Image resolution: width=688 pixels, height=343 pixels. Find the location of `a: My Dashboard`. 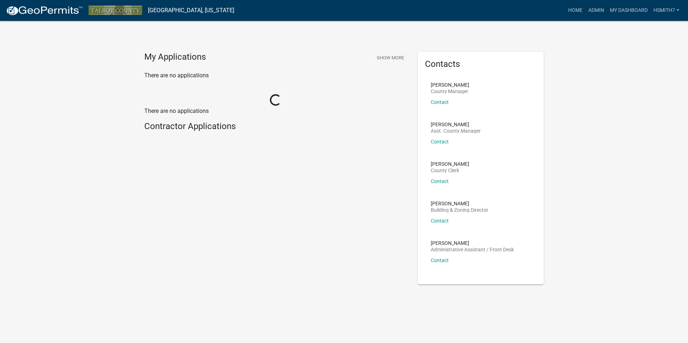

a: My Dashboard is located at coordinates (629, 10).